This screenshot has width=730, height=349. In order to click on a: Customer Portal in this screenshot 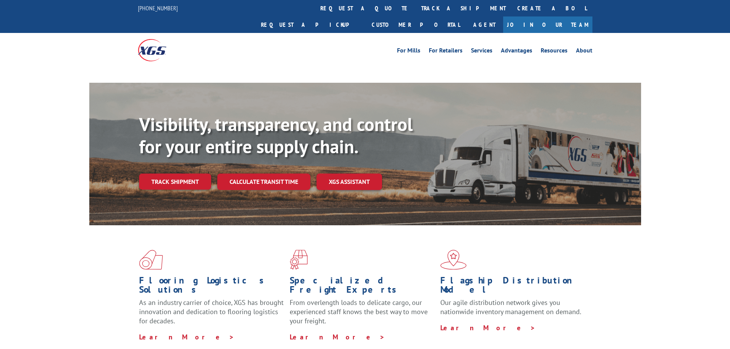, I will do `click(416, 25)`.